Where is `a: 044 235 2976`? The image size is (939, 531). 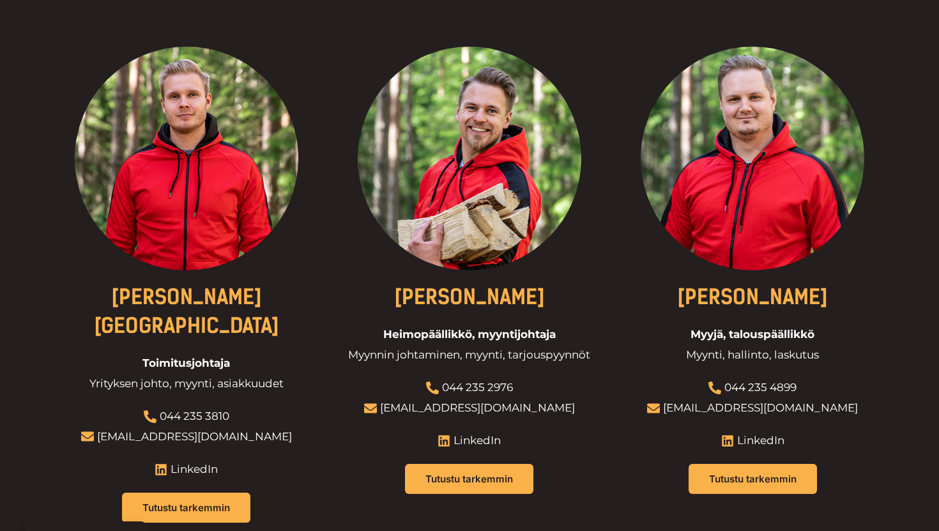 a: 044 235 2976 is located at coordinates (477, 387).